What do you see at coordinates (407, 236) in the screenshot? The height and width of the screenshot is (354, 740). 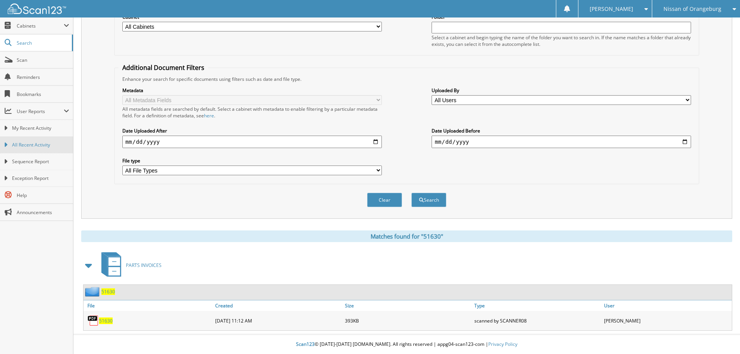 I see `div: Matches found for "51630"` at bounding box center [407, 236].